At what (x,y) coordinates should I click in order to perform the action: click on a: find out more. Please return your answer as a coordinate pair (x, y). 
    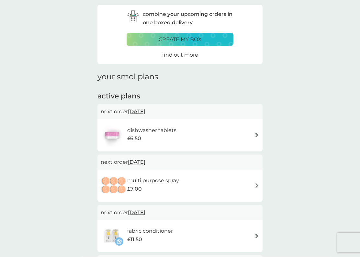
    Looking at the image, I should click on (180, 55).